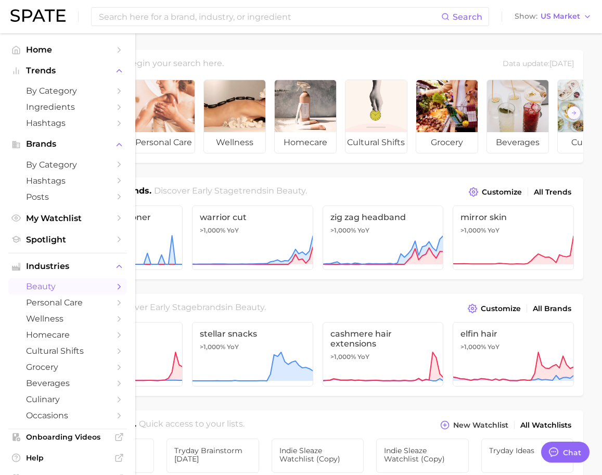 Image resolution: width=602 pixels, height=475 pixels. I want to click on span: Search, so click(468, 17).